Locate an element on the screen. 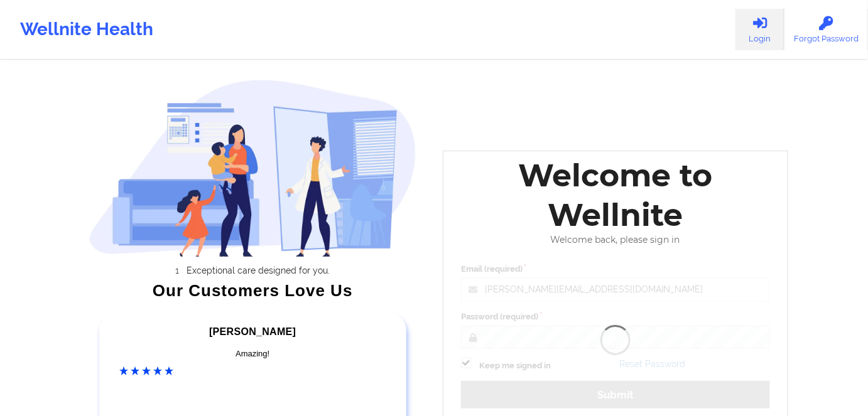  a: Forgot Password is located at coordinates (826, 30).